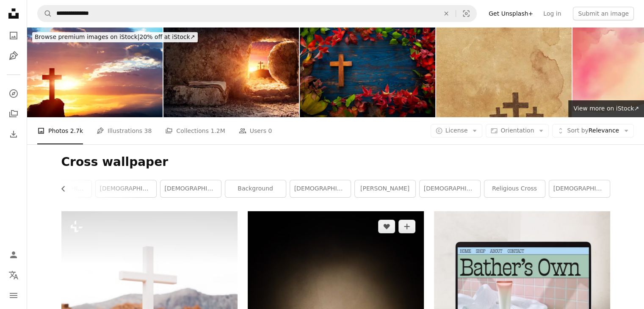 The image size is (644, 309). What do you see at coordinates (13, 56) in the screenshot?
I see `a: Illustrations` at bounding box center [13, 56].